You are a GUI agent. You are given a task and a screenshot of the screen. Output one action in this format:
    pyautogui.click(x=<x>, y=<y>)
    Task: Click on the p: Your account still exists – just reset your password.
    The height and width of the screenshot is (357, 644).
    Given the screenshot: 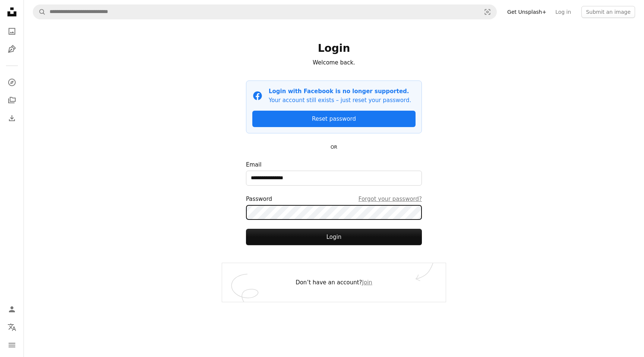 What is the action you would take?
    pyautogui.click(x=340, y=100)
    